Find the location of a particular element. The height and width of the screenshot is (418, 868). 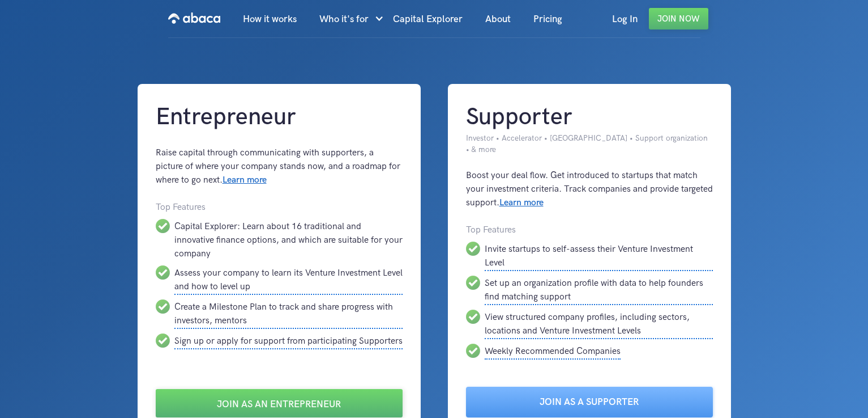

div: Weekly Recommended Companies is located at coordinates (553, 352).